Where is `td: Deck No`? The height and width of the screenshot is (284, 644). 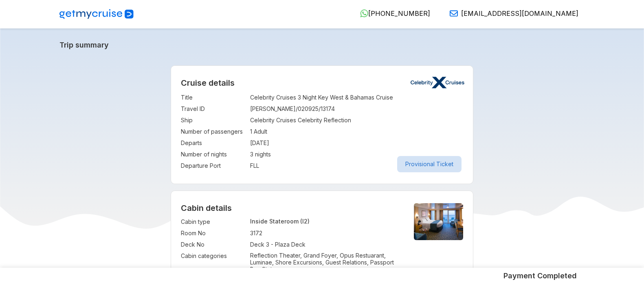
td: Deck No is located at coordinates (213, 245).